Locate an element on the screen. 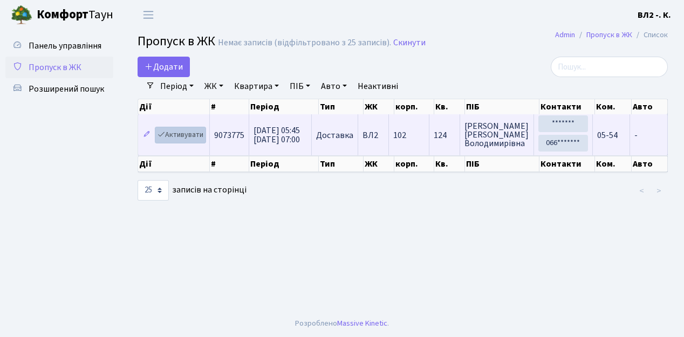 Image resolution: width=684 pixels, height=337 pixels. a: Активувати is located at coordinates (180, 135).